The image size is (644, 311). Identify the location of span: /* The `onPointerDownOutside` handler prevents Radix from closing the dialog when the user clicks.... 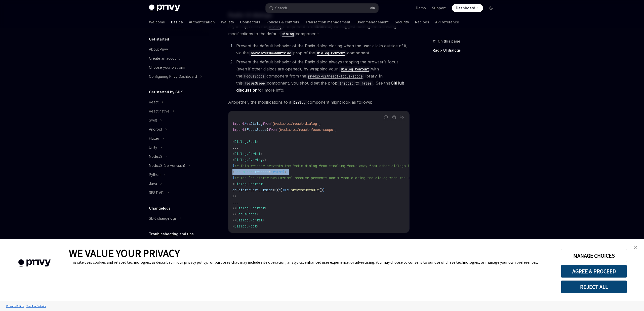
(344, 178).